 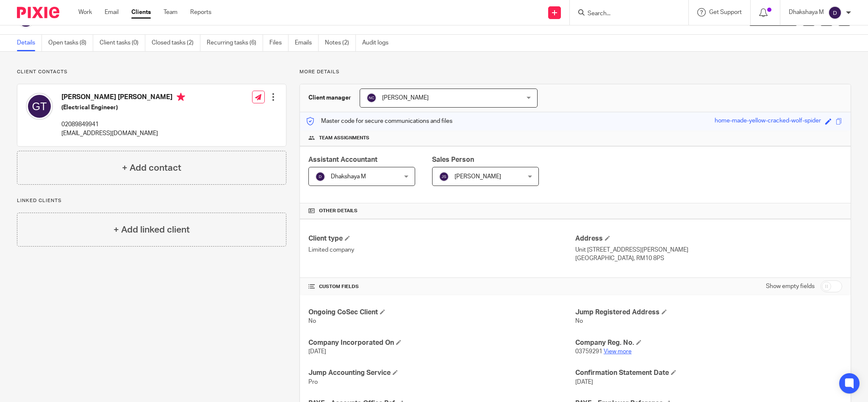 What do you see at coordinates (201, 12) in the screenshot?
I see `a: Reports` at bounding box center [201, 12].